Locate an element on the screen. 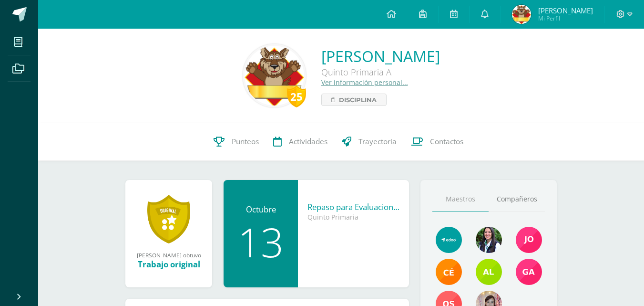  div: Trabajo original is located at coordinates (169, 264).